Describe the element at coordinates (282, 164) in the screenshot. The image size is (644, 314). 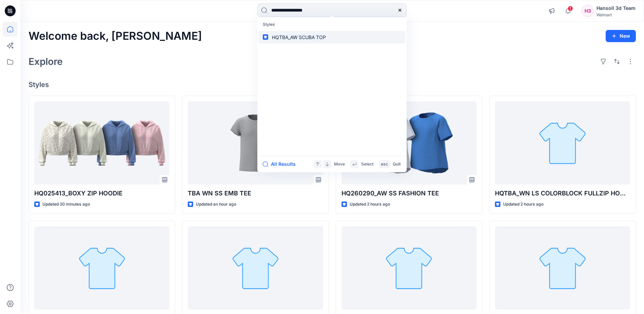
I see `button: All Results` at that location.